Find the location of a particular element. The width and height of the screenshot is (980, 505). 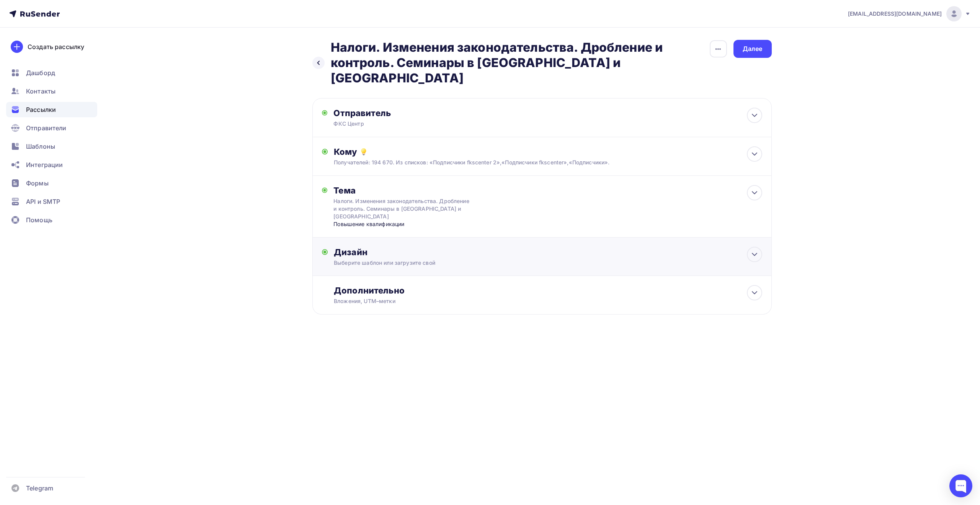

div: Отправитель is located at coordinates (416, 113).